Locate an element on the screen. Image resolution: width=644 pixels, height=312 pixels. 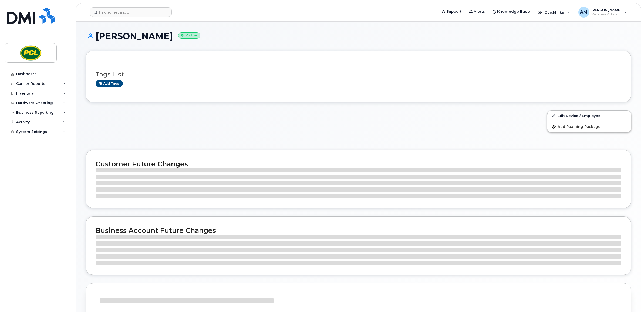
h2: Customer Future Changes is located at coordinates (359, 164).